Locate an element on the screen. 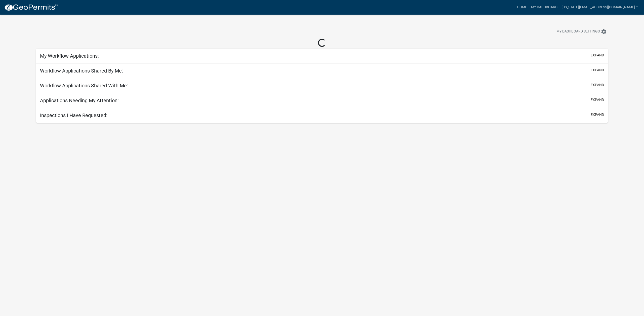 This screenshot has height=316, width=644. h5: Workflow Applications Shared With Me: is located at coordinates (84, 86).